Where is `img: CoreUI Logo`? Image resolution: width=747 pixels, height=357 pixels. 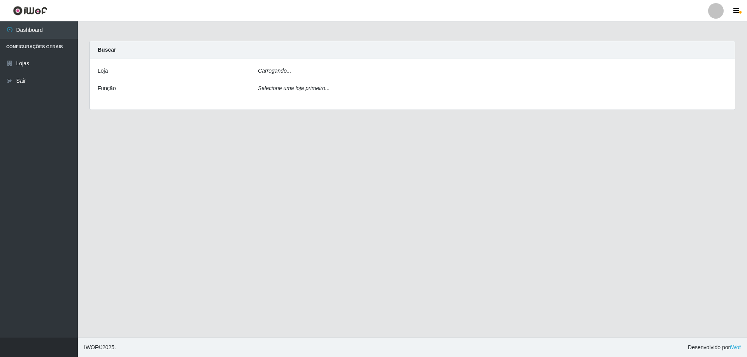 img: CoreUI Logo is located at coordinates (30, 10).